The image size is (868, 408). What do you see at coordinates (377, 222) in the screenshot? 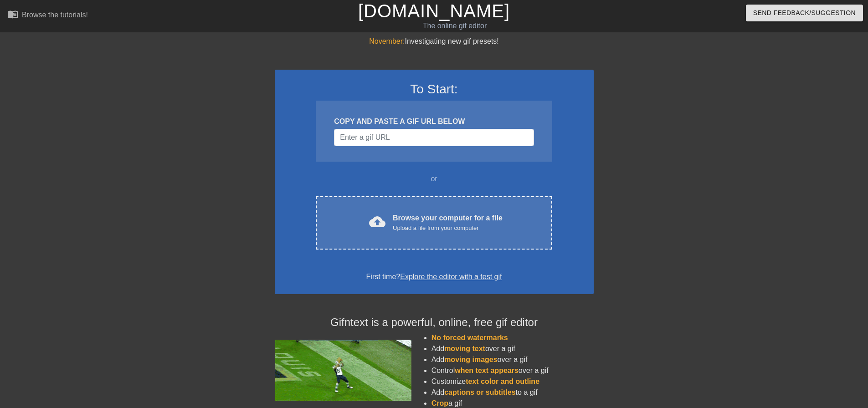
I see `span: cloud_upload` at bounding box center [377, 222].